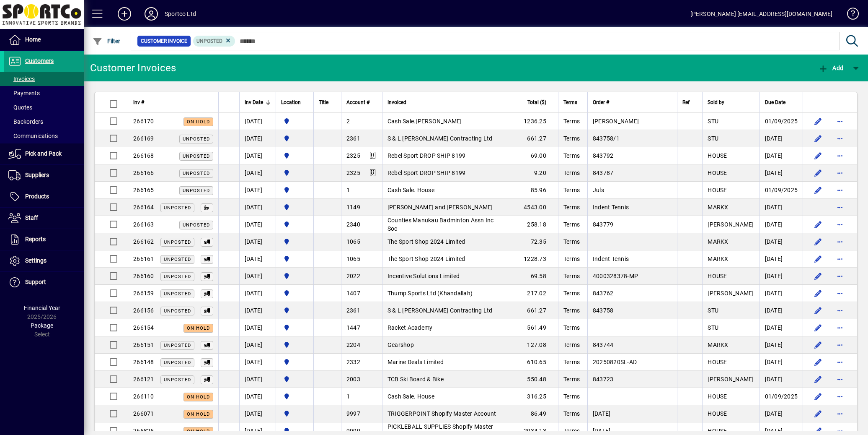 The image size is (868, 435). What do you see at coordinates (144, 190) in the screenshot?
I see `span: 266165` at bounding box center [144, 190].